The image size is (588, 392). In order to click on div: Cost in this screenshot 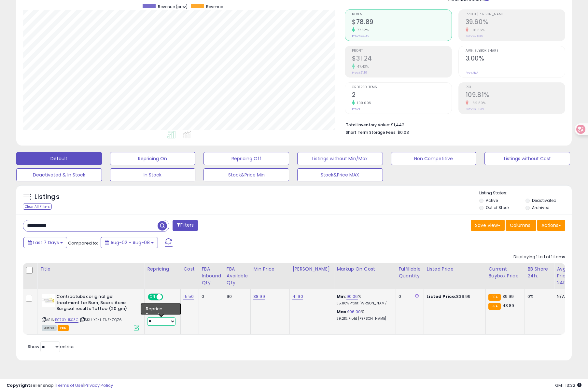, I will do `click(189, 269)`.